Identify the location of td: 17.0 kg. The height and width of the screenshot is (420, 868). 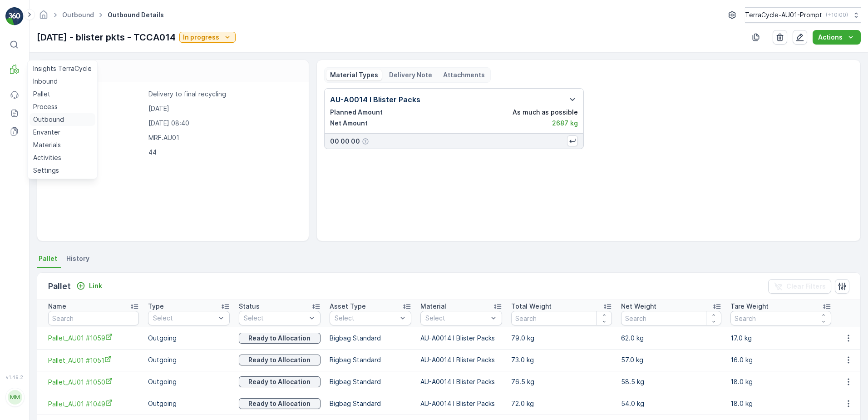
(781, 338).